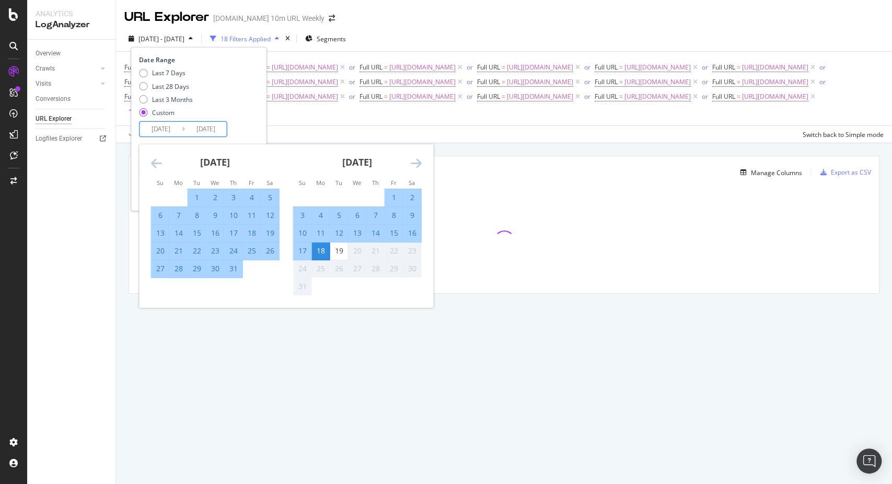  What do you see at coordinates (302, 286) in the screenshot?
I see `div: 31` at bounding box center [302, 286].